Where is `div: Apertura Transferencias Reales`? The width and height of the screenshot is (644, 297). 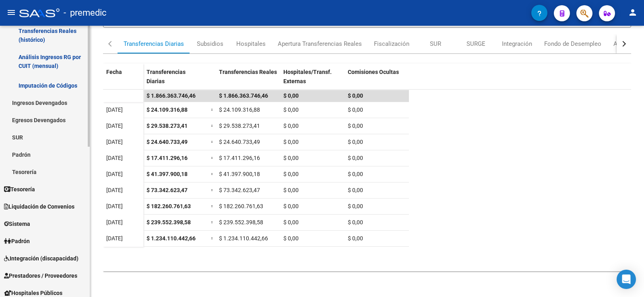 div: Apertura Transferencias Reales is located at coordinates (320, 44).